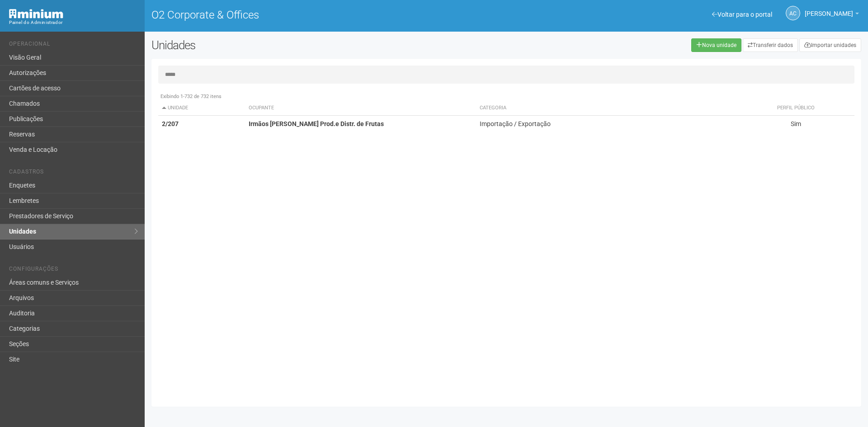 This screenshot has width=868, height=427. Describe the element at coordinates (793, 13) in the screenshot. I see `a: AC` at that location.